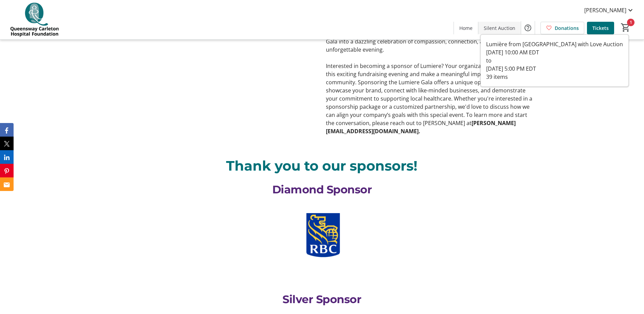 The image size is (644, 314). Describe the element at coordinates (567, 28) in the screenshot. I see `span: Donations` at that location.